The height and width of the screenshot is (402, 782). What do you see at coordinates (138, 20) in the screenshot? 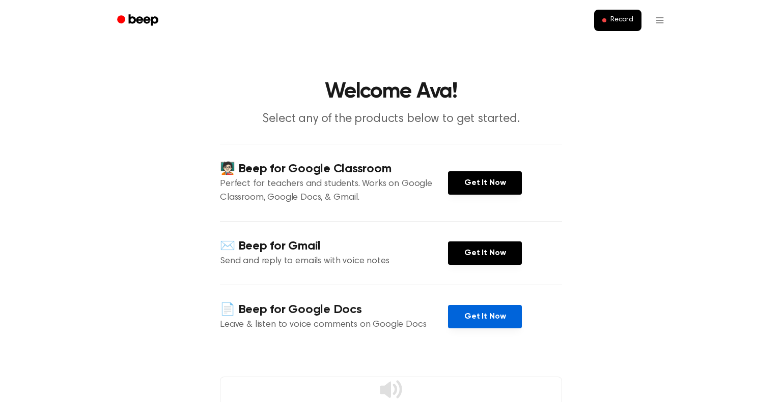
I see `a: Beep` at bounding box center [138, 20].